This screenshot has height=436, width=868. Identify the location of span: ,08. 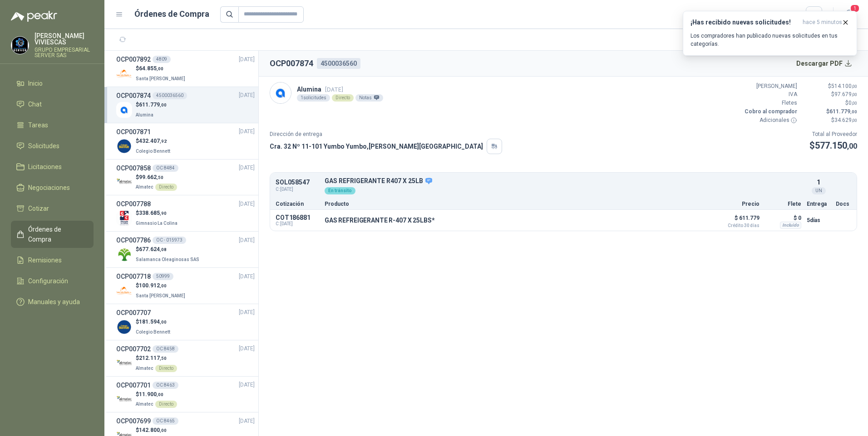
(163, 249).